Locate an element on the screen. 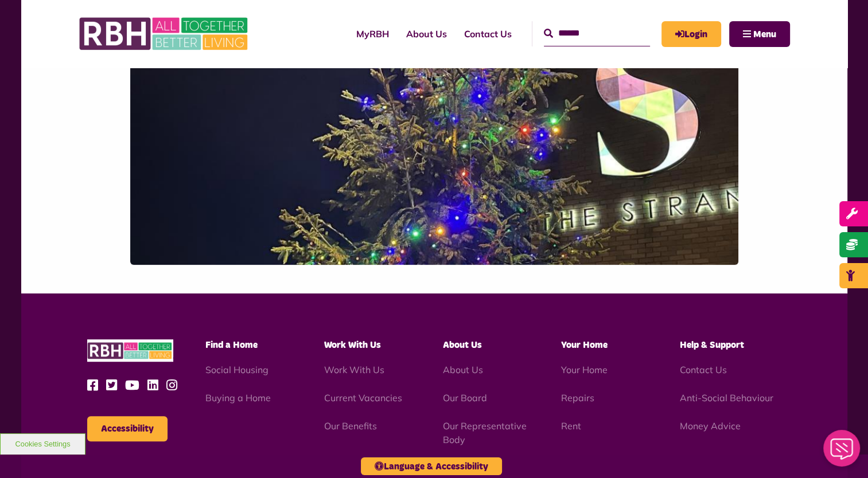 The height and width of the screenshot is (478, 868). a: Buying a Home is located at coordinates (238, 398).